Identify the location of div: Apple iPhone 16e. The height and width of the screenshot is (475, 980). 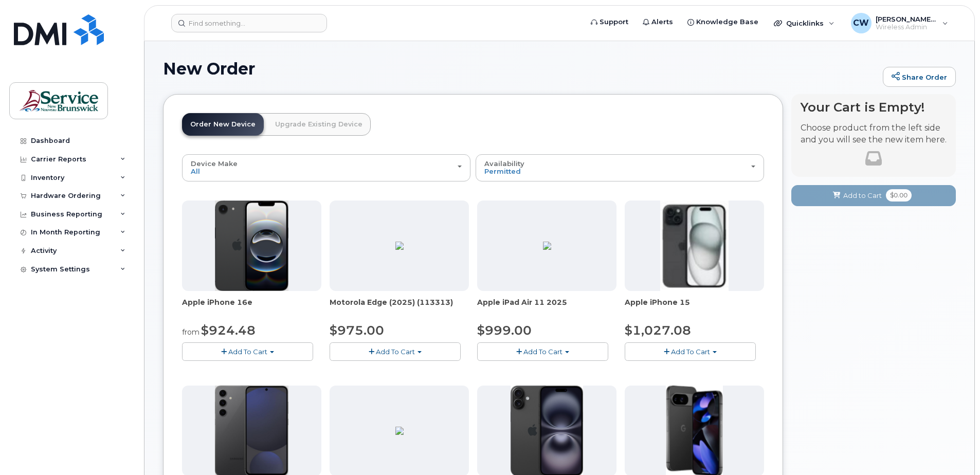
(251, 307).